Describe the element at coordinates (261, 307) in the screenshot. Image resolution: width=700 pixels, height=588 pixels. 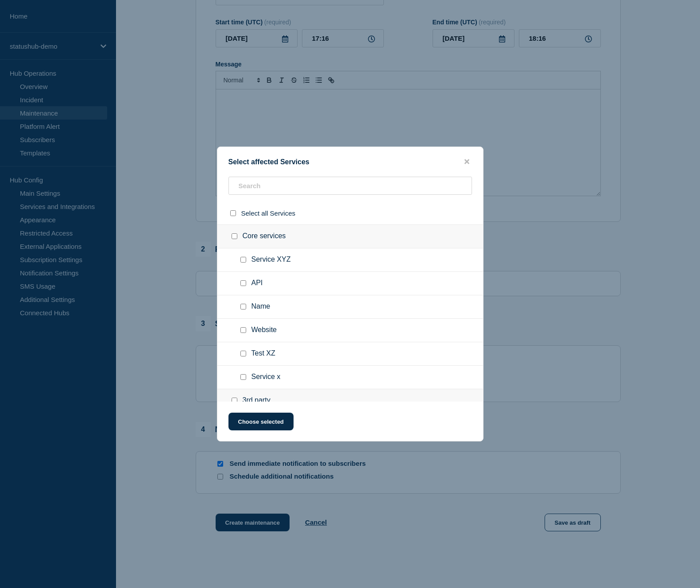
I see `span: Name` at that location.